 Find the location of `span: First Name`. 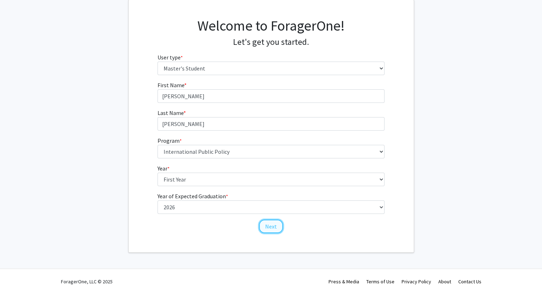

span: First Name is located at coordinates (171, 85).